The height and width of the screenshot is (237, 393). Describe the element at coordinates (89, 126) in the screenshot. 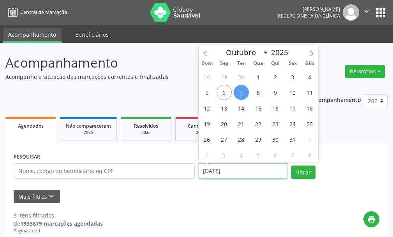

I see `span: Não compareceram` at that location.